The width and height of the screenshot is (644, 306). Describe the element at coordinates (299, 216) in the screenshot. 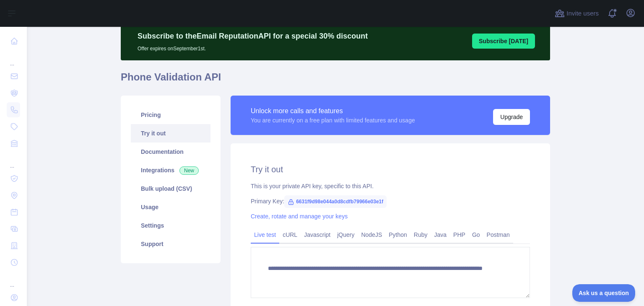

I see `a: Create, rotate and manage your keys` at that location.